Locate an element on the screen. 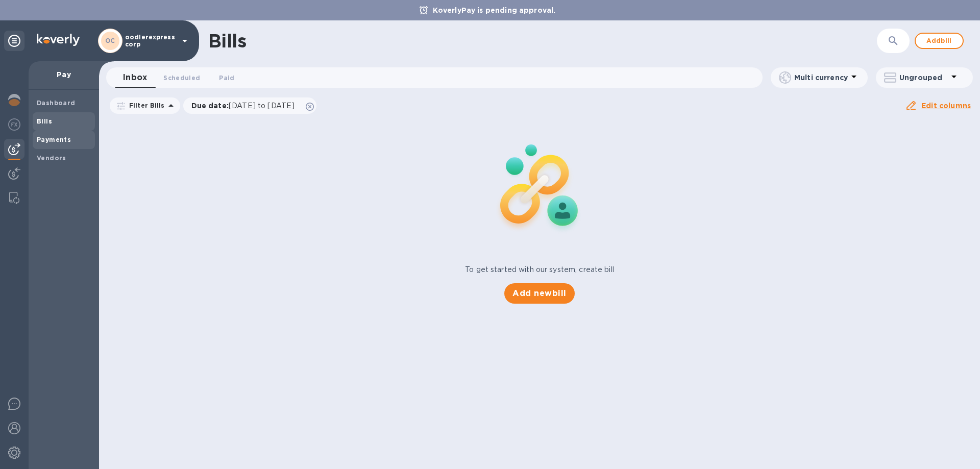 The height and width of the screenshot is (469, 980). p: KoverlyPay is pending approval. is located at coordinates (494, 10).